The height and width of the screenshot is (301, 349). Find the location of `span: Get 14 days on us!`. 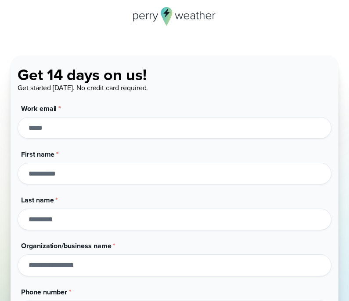

span: Get 14 days on us! is located at coordinates (82, 74).